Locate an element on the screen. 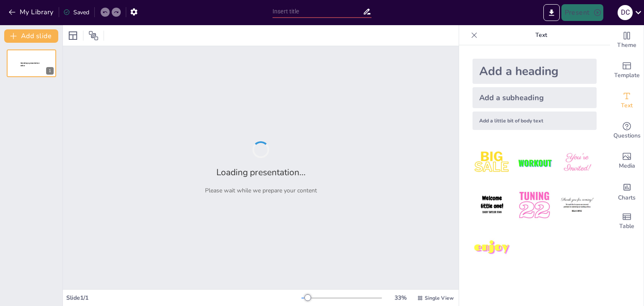 The width and height of the screenshot is (644, 306). button: Add slide is located at coordinates (31, 36).